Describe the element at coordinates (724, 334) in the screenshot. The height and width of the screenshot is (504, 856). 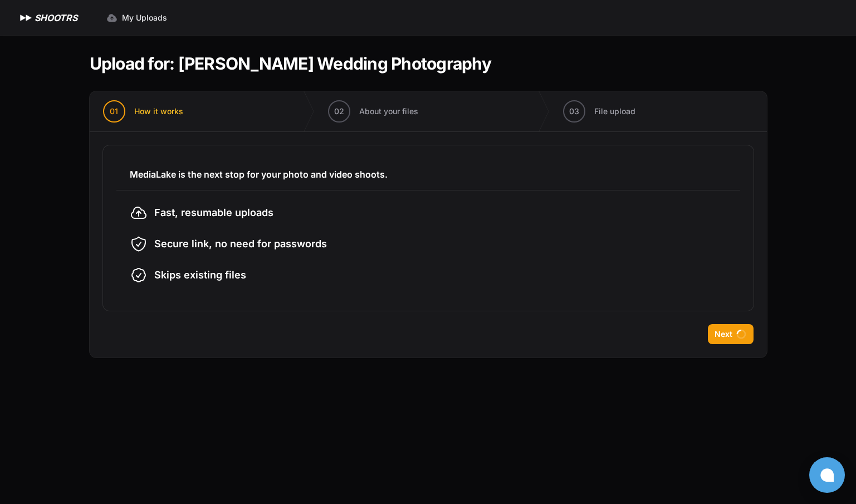
I see `span: Next` at that location.